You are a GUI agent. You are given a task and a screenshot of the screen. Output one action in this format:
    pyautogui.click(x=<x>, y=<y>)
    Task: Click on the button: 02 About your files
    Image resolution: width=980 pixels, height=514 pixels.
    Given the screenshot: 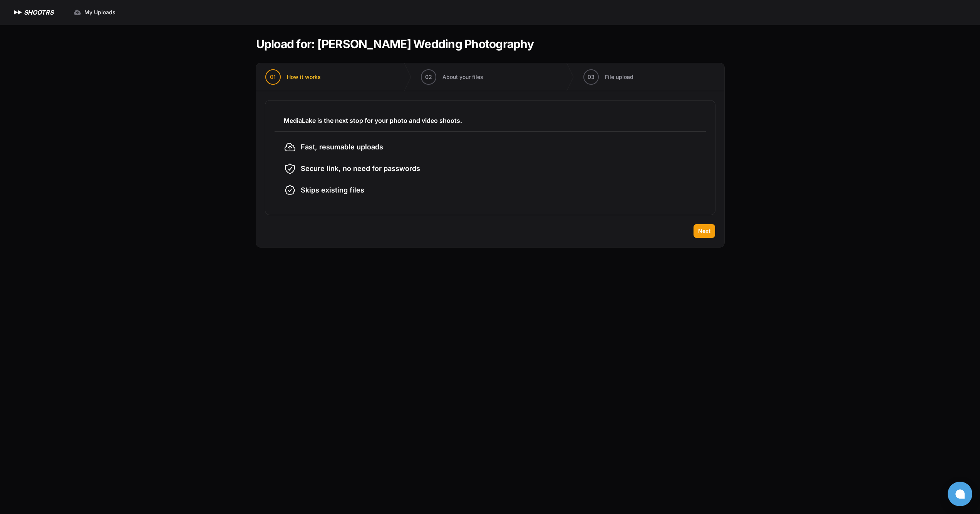 What is the action you would take?
    pyautogui.click(x=452, y=77)
    